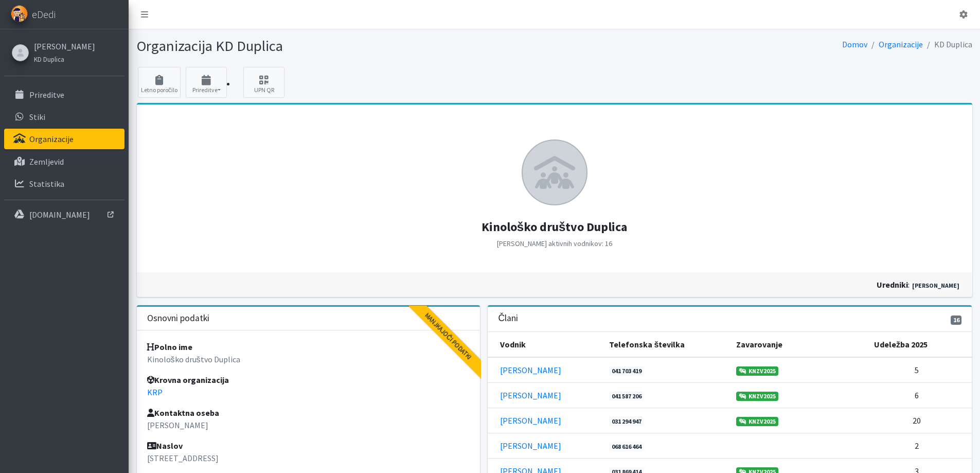 The image size is (980, 473). I want to click on a: 041 703 419, so click(626, 371).